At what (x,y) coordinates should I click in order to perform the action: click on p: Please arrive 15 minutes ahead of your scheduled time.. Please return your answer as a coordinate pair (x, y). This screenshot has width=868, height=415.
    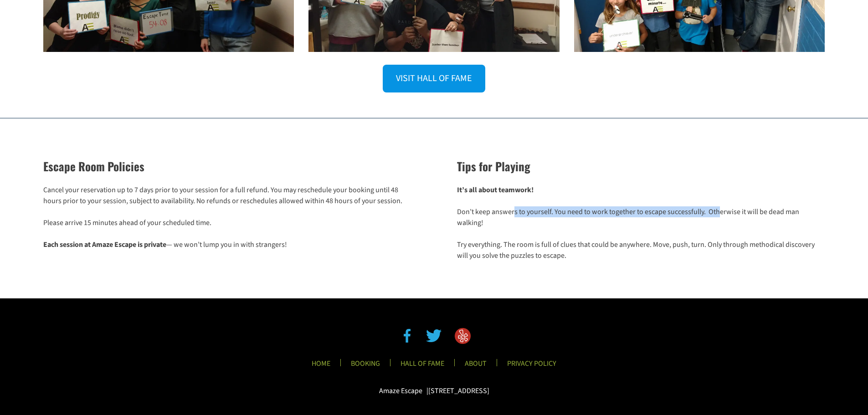
    Looking at the image, I should click on (227, 223).